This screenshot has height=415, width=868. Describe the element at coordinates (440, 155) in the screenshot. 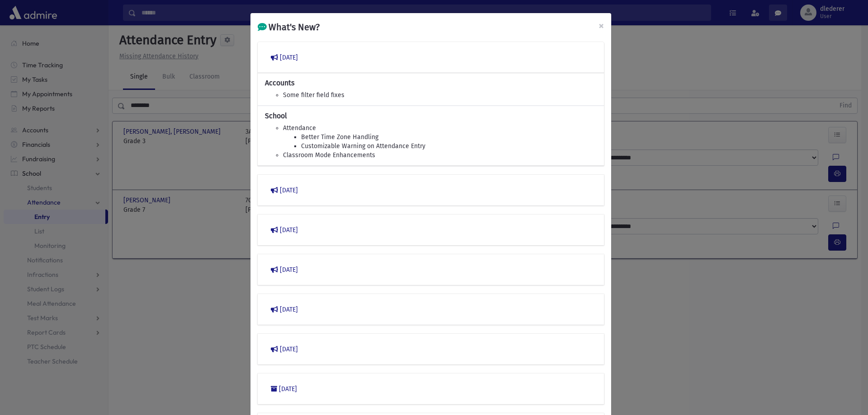

I see `li: Classroom Mode Enhancements` at that location.